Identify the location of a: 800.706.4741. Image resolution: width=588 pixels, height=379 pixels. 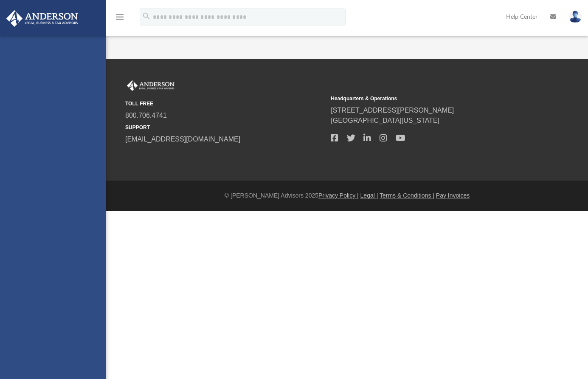
(146, 115).